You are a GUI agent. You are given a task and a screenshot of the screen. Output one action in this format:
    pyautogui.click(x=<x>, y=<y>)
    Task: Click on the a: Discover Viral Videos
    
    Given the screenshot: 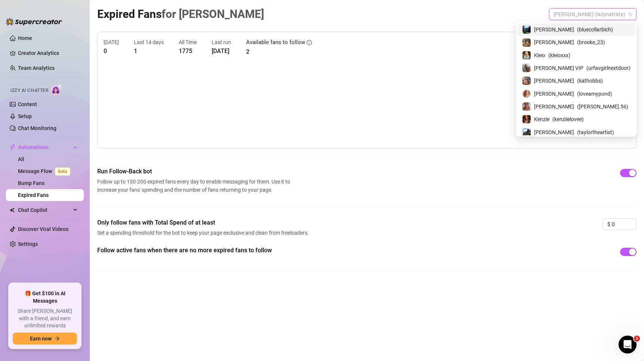 What is the action you would take?
    pyautogui.click(x=43, y=229)
    